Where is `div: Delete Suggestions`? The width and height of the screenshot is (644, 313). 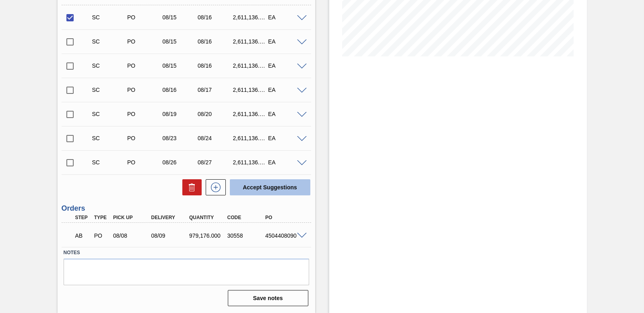 div: Delete Suggestions is located at coordinates (190, 187).